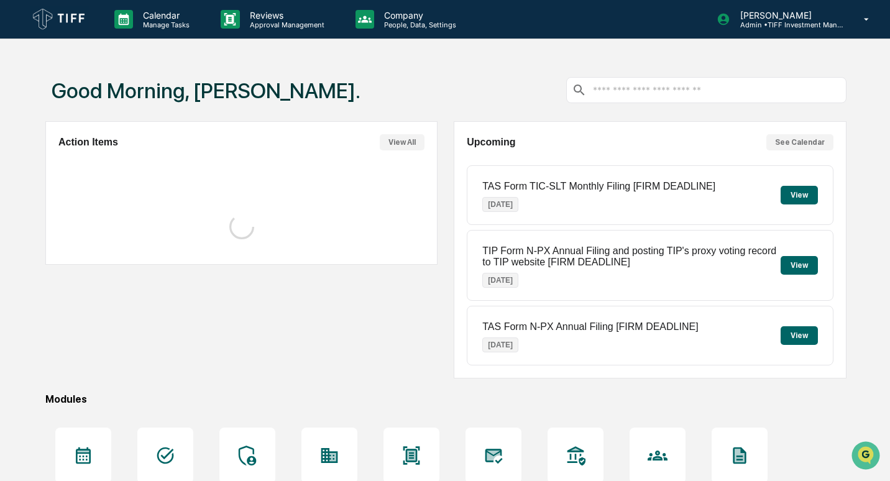 The height and width of the screenshot is (481, 890). Describe the element at coordinates (128, 163) in the screenshot. I see `span: Attestations` at that location.